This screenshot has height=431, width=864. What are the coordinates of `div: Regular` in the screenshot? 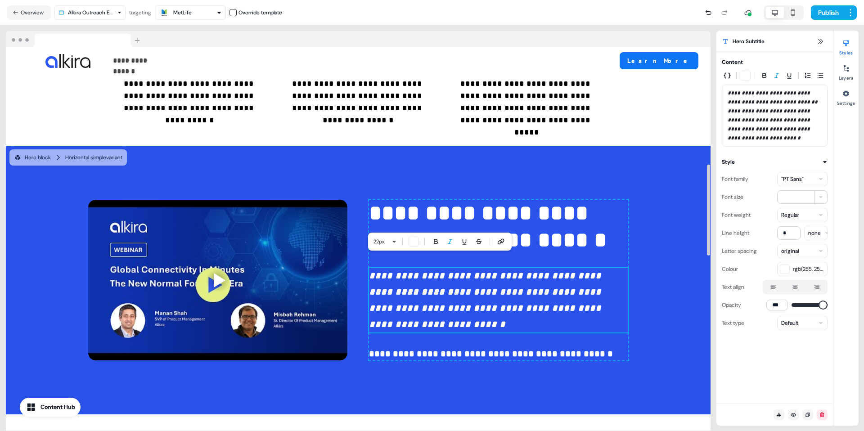 It's located at (791, 215).